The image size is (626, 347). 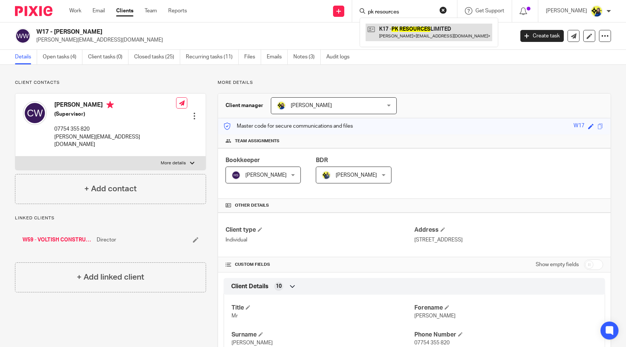 I want to click on h4: Client type, so click(x=320, y=230).